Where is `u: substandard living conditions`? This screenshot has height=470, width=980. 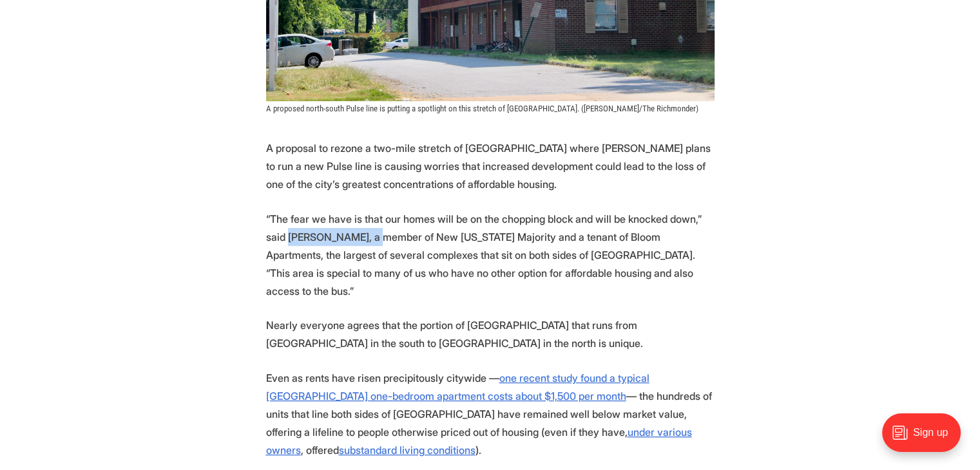
u: substandard living conditions is located at coordinates (407, 450).